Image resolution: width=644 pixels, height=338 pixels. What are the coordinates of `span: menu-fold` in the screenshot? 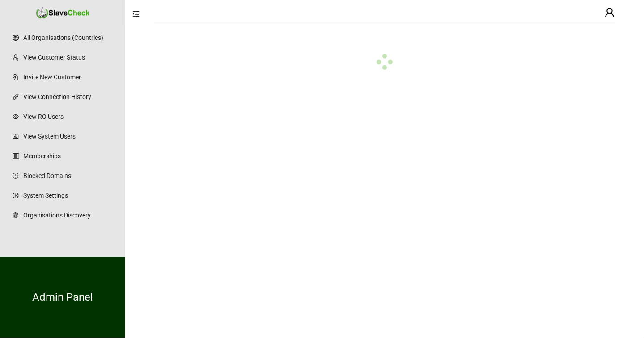 It's located at (136, 14).